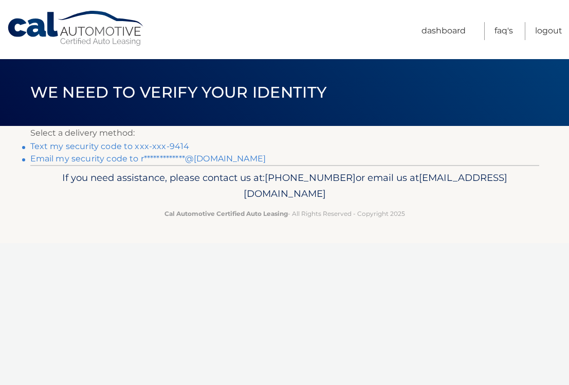 The image size is (569, 385). Describe the element at coordinates (285, 186) in the screenshot. I see `p: If you need assistance, please contact us at: or email us at` at that location.